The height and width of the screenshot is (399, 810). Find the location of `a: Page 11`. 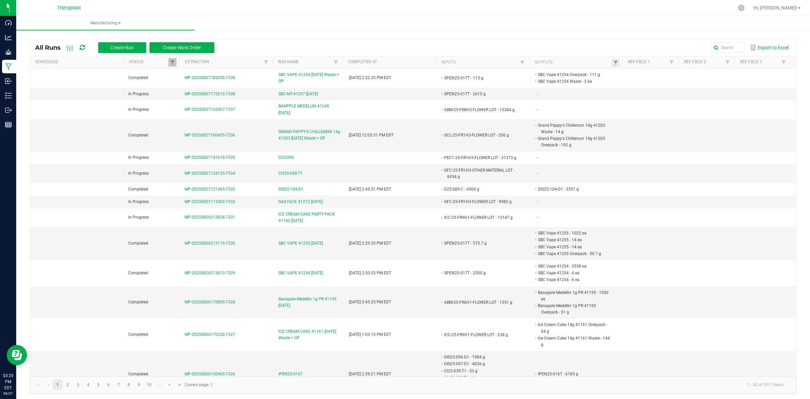

a: Page 11 is located at coordinates (159, 385).